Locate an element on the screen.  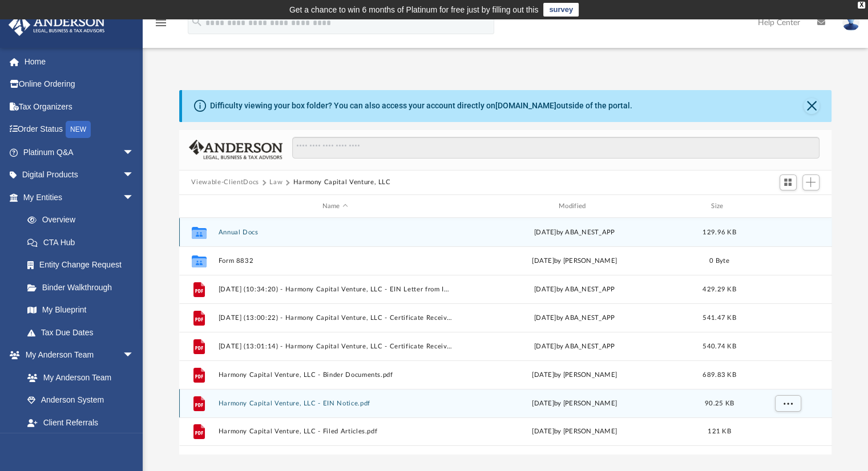
input: Search files and folders is located at coordinates (555, 147).